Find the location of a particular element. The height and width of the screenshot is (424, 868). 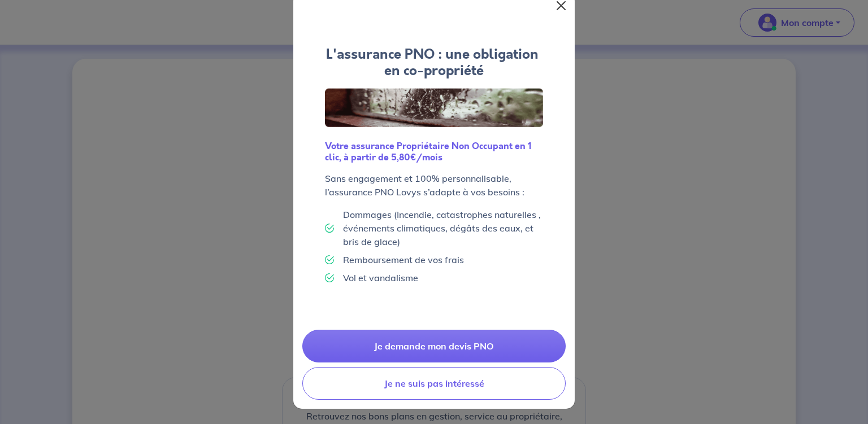

h4: L'assurance PNO : une obligation en co-propriété is located at coordinates (434, 63).